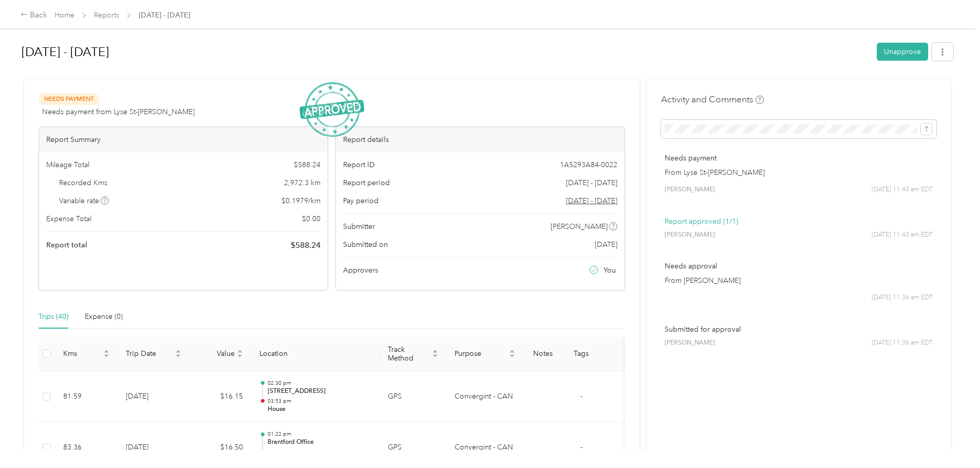 This screenshot has height=468, width=980. What do you see at coordinates (413, 396) in the screenshot?
I see `td: GPS` at bounding box center [413, 396].